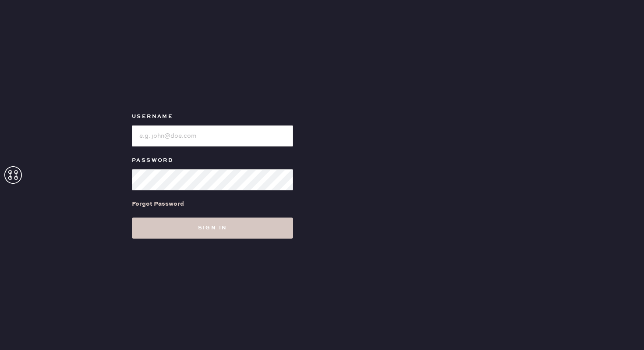 This screenshot has height=350, width=644. I want to click on label: Username, so click(213, 117).